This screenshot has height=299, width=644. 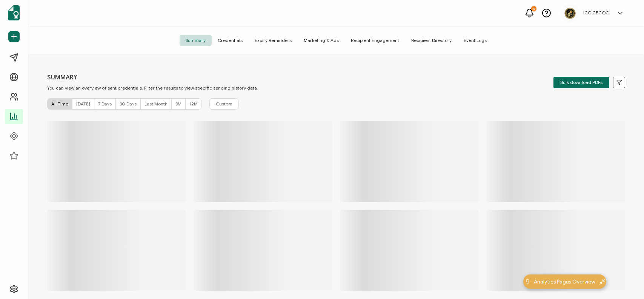 What do you see at coordinates (105, 103) in the screenshot?
I see `span: 7 Days` at bounding box center [105, 103].